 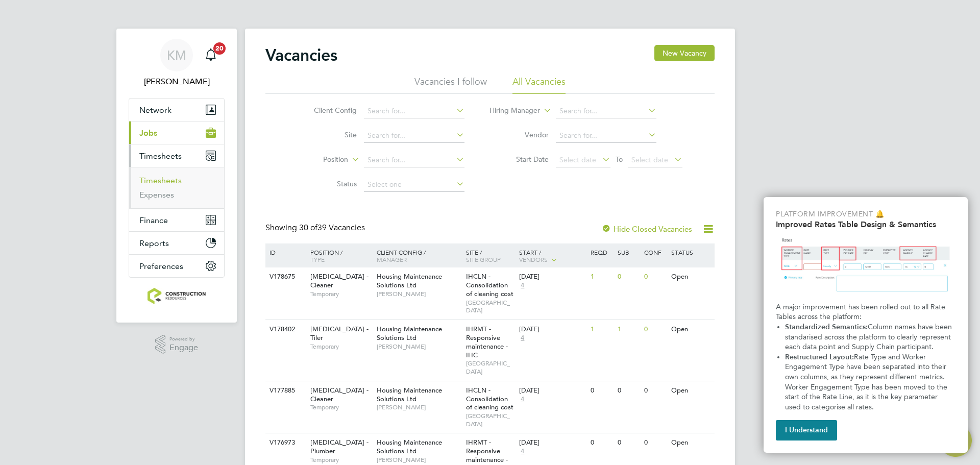 I want to click on div: Conf, so click(x=655, y=252).